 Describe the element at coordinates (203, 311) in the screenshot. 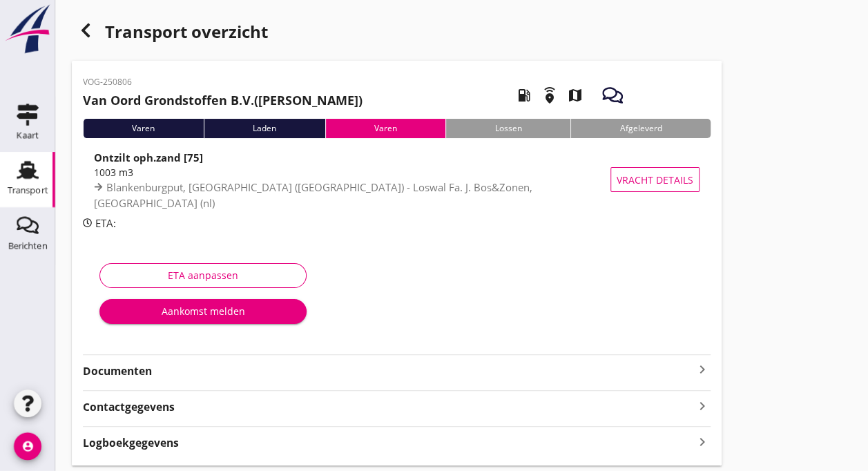

I see `button: Aankomst melden` at that location.